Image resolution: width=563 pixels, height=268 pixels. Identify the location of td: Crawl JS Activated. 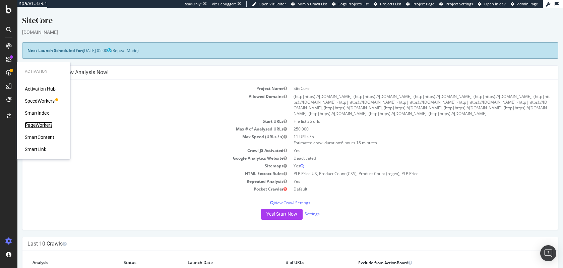
(141, 142).